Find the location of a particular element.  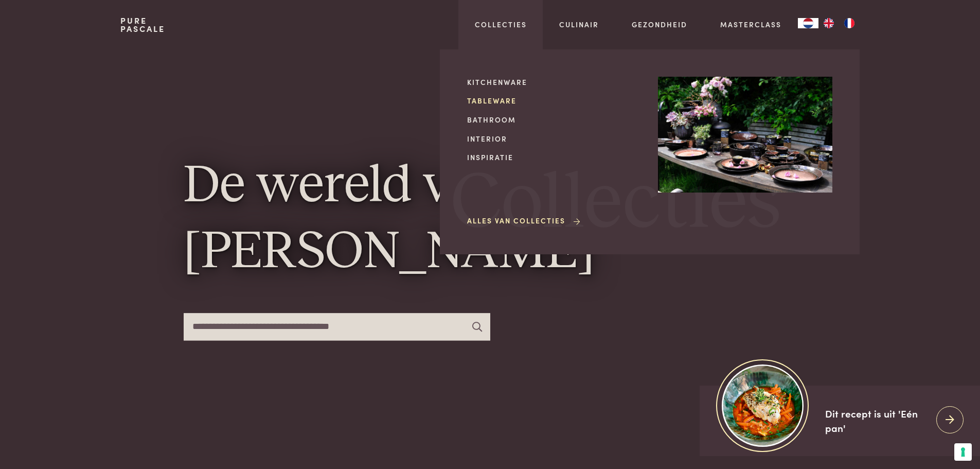

span: Collecties is located at coordinates (616, 203).